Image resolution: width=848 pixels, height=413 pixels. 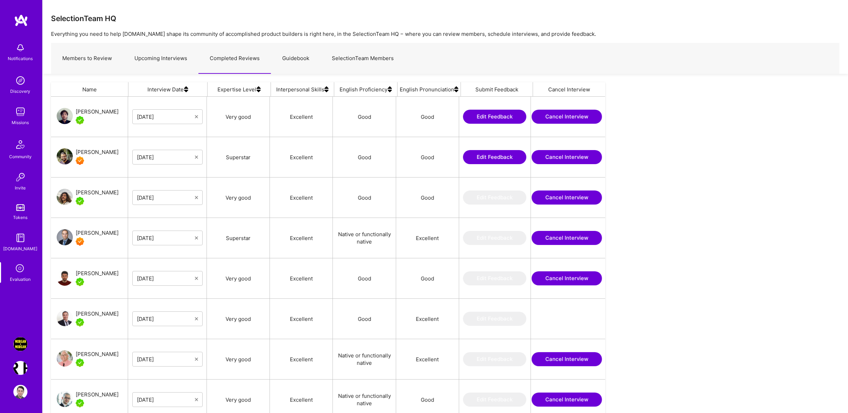 What do you see at coordinates (20, 368) in the screenshot?
I see `img: Terr.ai: Building an Innovative Real Estate Platform` at bounding box center [20, 368].